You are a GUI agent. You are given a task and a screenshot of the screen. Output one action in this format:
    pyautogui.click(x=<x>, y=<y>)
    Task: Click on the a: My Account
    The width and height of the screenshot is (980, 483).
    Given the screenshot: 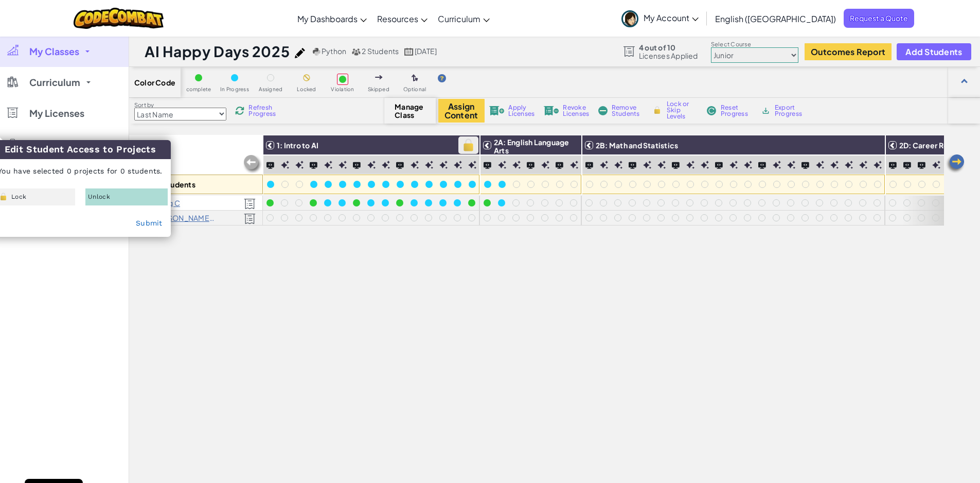 What is the action you would take?
    pyautogui.click(x=660, y=18)
    